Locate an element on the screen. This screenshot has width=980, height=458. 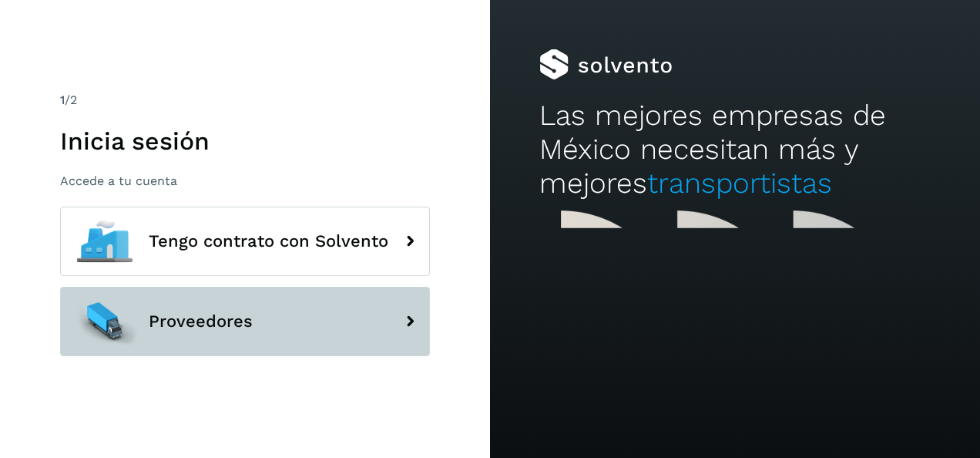
h1: Inicia sesión is located at coordinates (245, 142).